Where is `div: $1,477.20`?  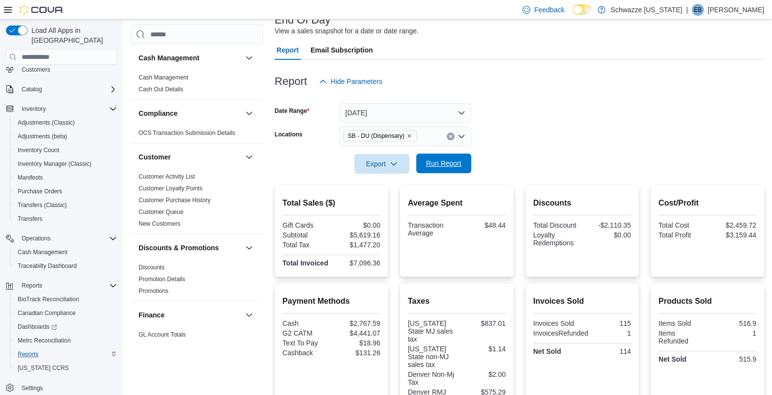 div: $1,477.20 is located at coordinates (357, 245).